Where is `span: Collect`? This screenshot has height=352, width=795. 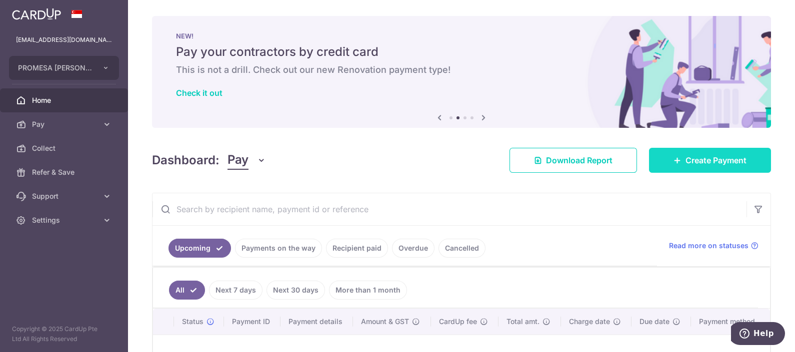 span: Collect is located at coordinates (65, 148).